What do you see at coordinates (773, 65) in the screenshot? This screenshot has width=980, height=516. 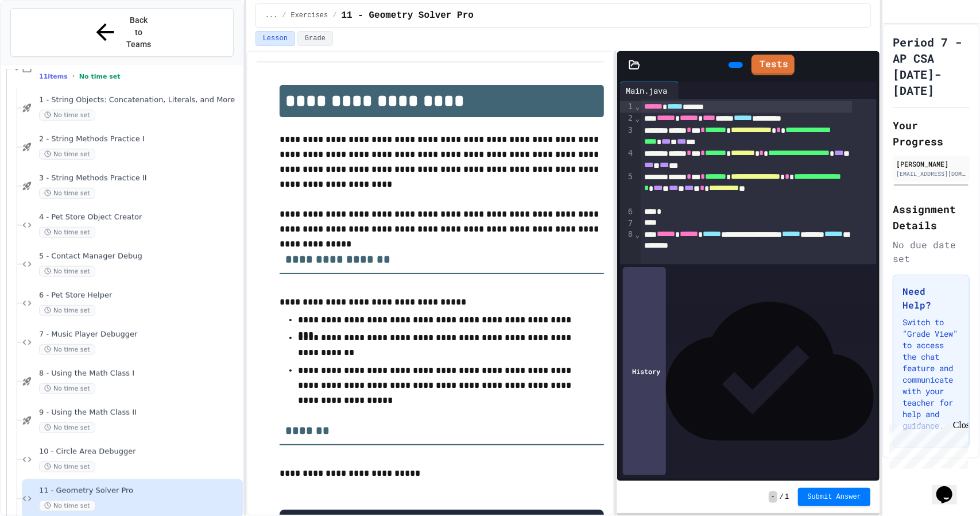 I see `a: Tests` at bounding box center [773, 65].